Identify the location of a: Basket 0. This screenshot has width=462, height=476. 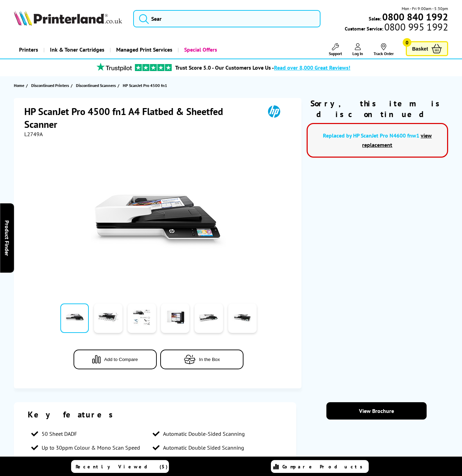
(426, 49).